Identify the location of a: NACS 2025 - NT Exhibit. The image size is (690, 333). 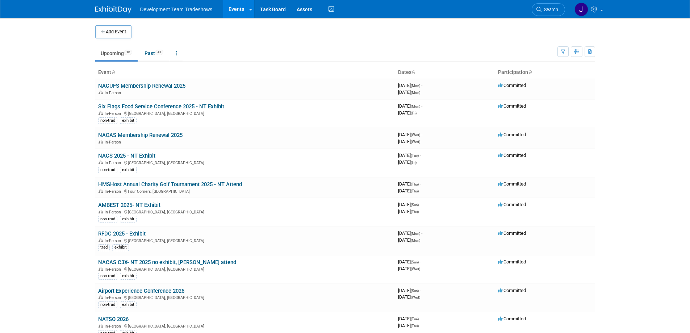
(127, 156).